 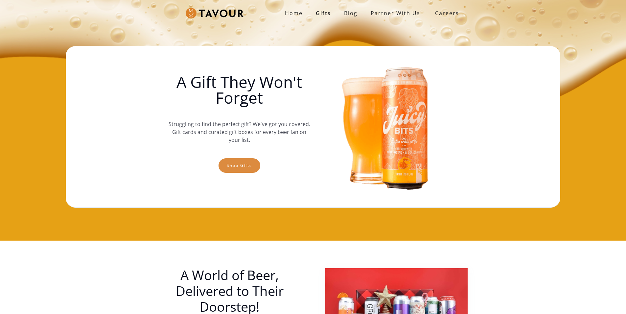 What do you see at coordinates (396, 13) in the screenshot?
I see `a: partner with us` at bounding box center [396, 13].